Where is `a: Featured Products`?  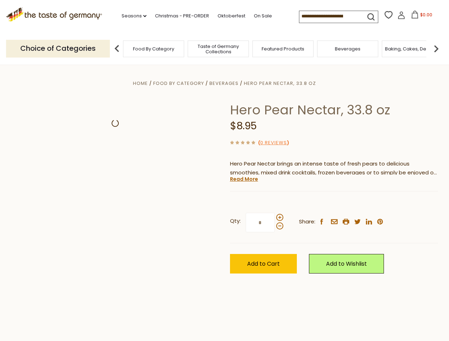
a: Featured Products is located at coordinates (283, 49).